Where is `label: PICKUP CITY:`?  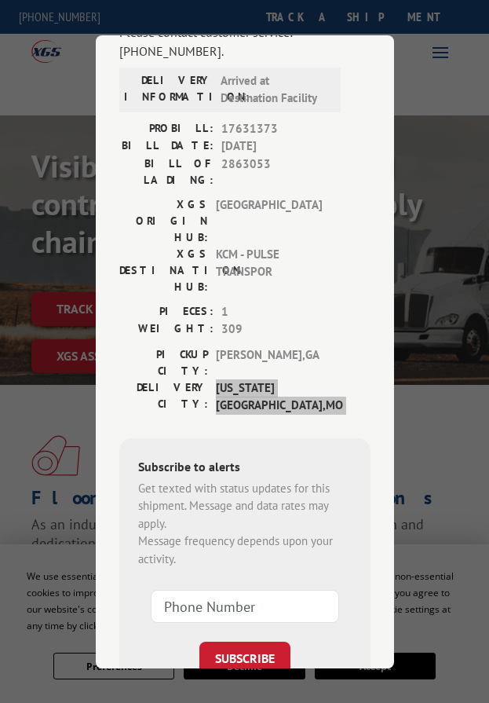 label: PICKUP CITY: is located at coordinates (163, 362).